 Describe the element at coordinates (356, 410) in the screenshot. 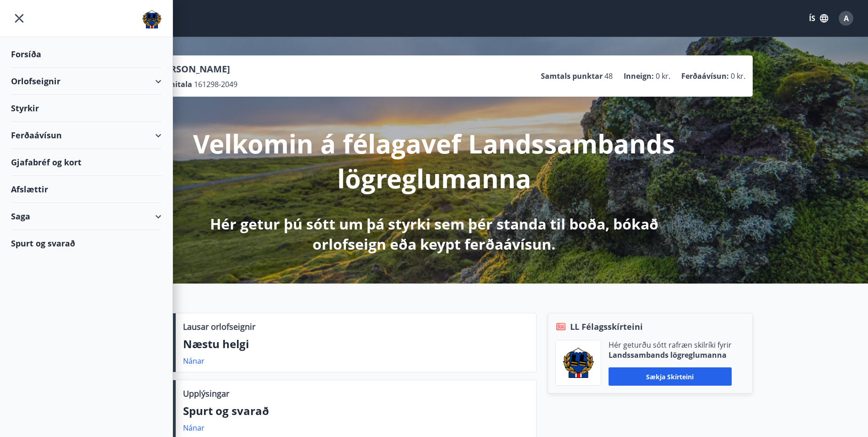

I see `p: Spurt og svarað` at that location.